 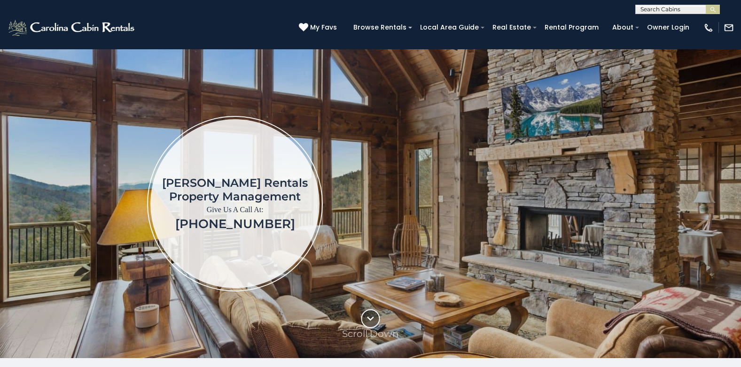 What do you see at coordinates (72, 28) in the screenshot?
I see `img: White-1-2.png` at bounding box center [72, 28].